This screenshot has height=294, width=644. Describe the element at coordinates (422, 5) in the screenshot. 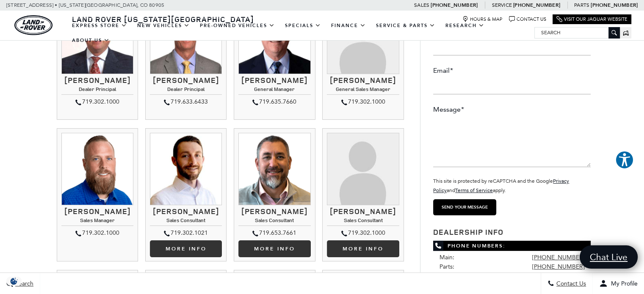

I see `span: Sales` at that location.